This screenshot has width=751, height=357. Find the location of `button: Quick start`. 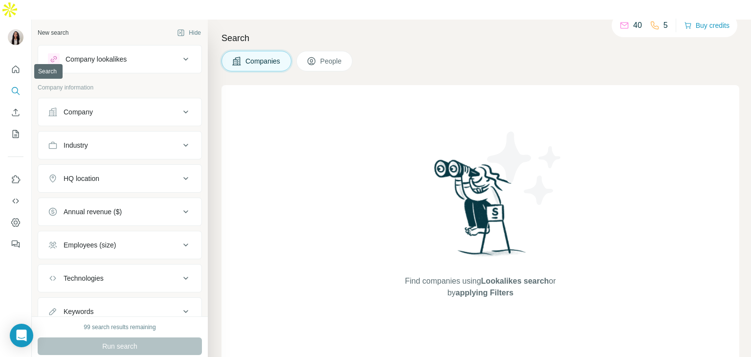

button: Quick start is located at coordinates (16, 69).